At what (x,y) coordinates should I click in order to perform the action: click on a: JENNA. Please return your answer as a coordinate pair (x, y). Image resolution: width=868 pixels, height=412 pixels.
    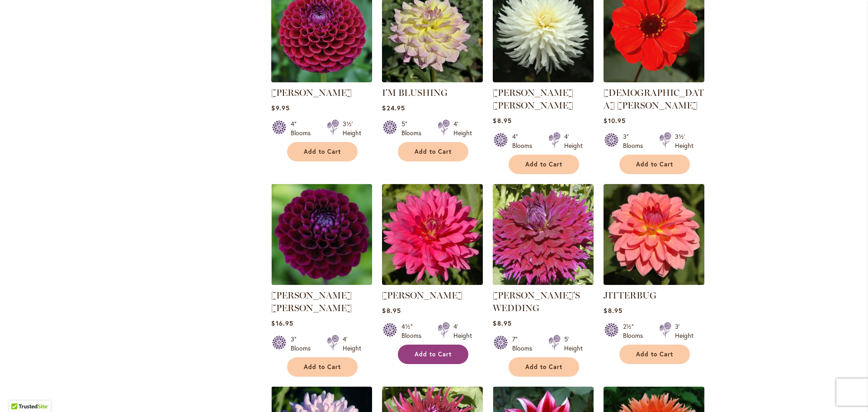
    Looking at the image, I should click on (432, 282).